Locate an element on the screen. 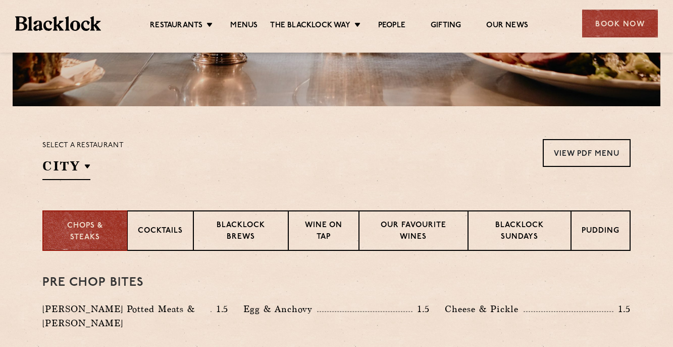 The height and width of the screenshot is (347, 673). div: Book Now is located at coordinates (620, 23).